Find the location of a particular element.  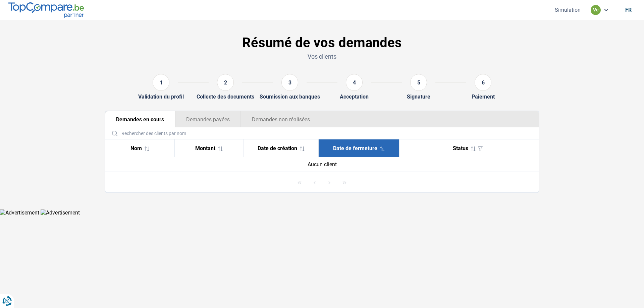

div: 3 is located at coordinates (290, 82).